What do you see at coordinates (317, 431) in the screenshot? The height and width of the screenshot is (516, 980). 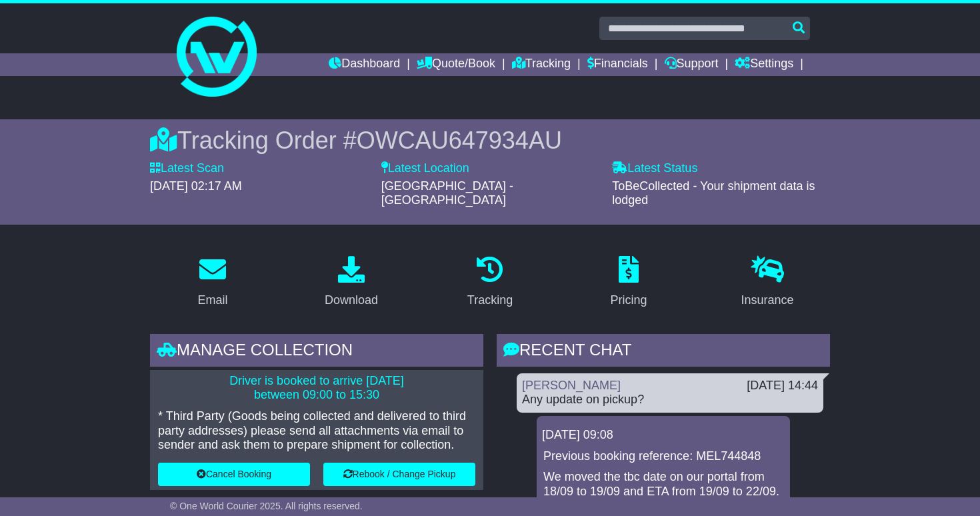 I see `p: * Third Party (Goods being collected and delivered to third party addresses) please send all atta...` at bounding box center [317, 431].